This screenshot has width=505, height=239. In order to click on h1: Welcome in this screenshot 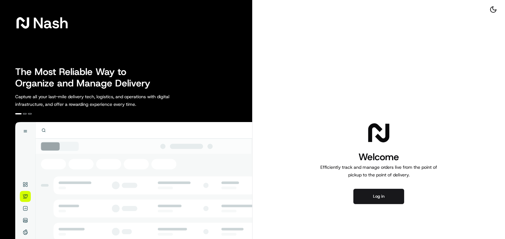, I will do `click(379, 157)`.